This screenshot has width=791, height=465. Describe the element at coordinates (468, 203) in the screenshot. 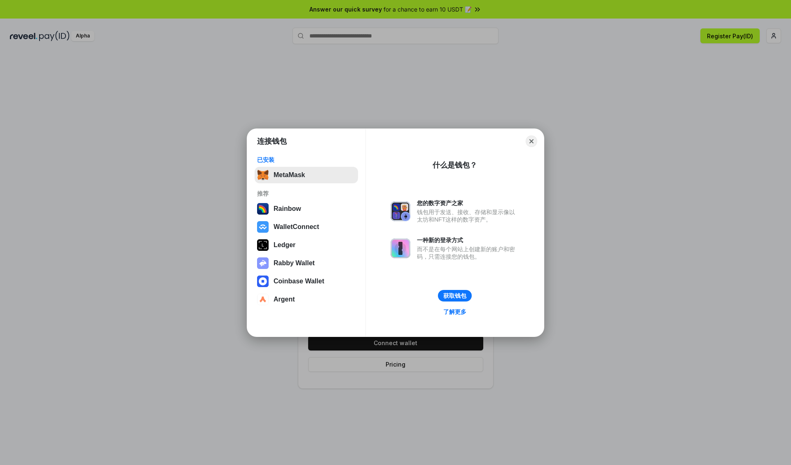

I see `div: 您的数字资产之家` at that location.